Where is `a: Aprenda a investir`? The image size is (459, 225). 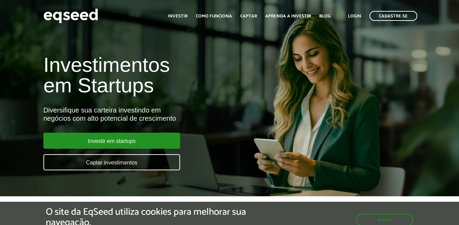 a: Aprenda a investir is located at coordinates (288, 16).